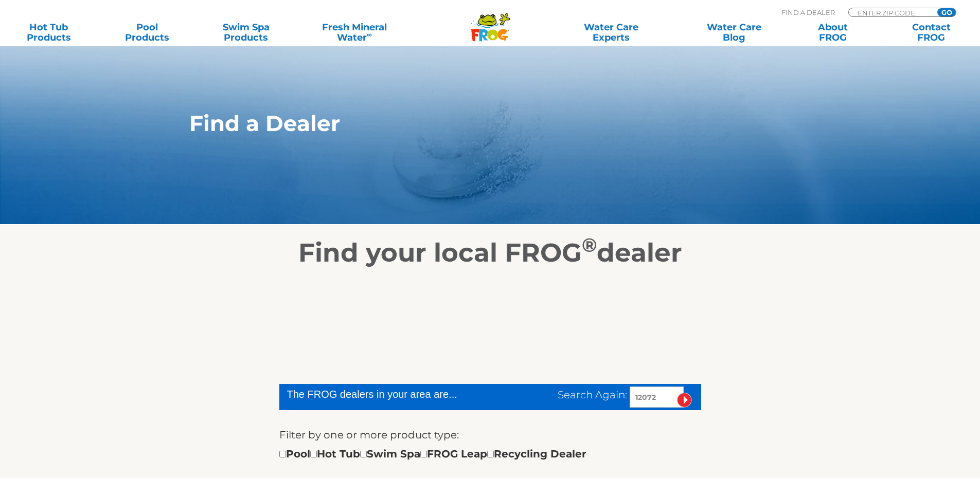 Image resolution: width=980 pixels, height=478 pixels. I want to click on input: GO, so click(946, 12).